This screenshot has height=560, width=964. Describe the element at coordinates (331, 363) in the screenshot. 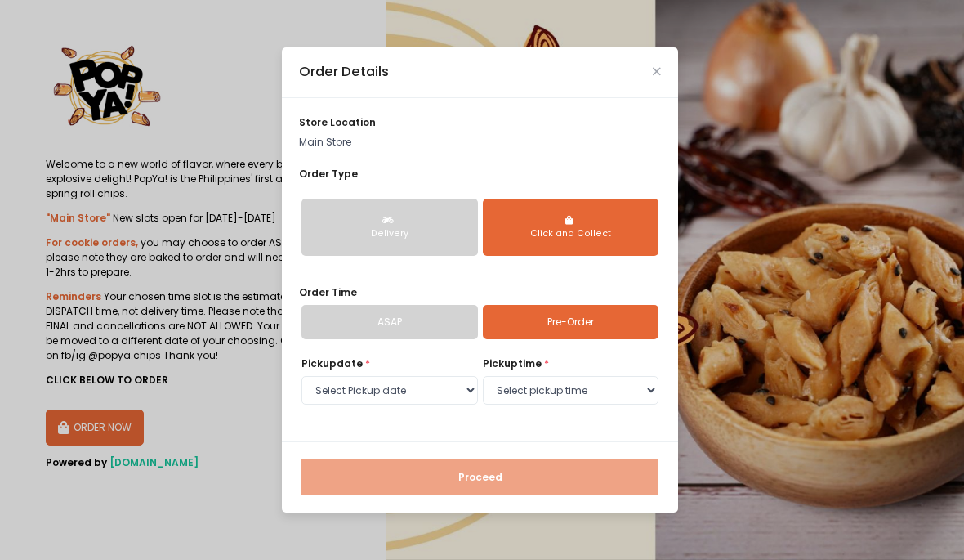

I see `span: Pickup date` at that location.